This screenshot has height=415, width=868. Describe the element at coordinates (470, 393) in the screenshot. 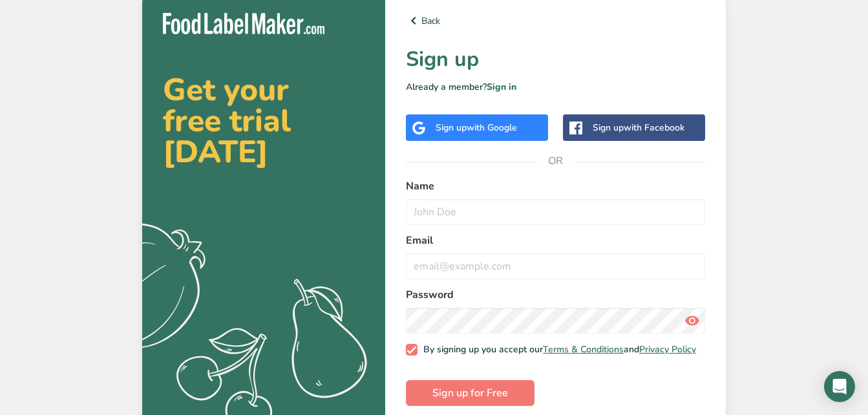

I see `button: Sign up for Free` at that location.